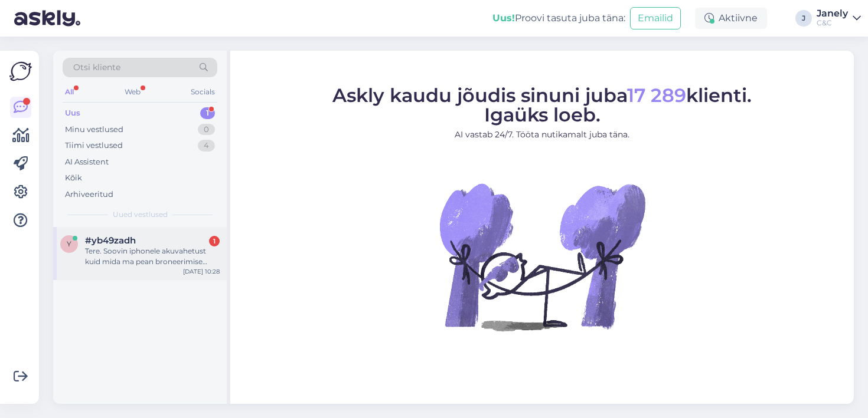 This screenshot has width=868, height=418. What do you see at coordinates (657, 95) in the screenshot?
I see `span: 17 289` at bounding box center [657, 95].